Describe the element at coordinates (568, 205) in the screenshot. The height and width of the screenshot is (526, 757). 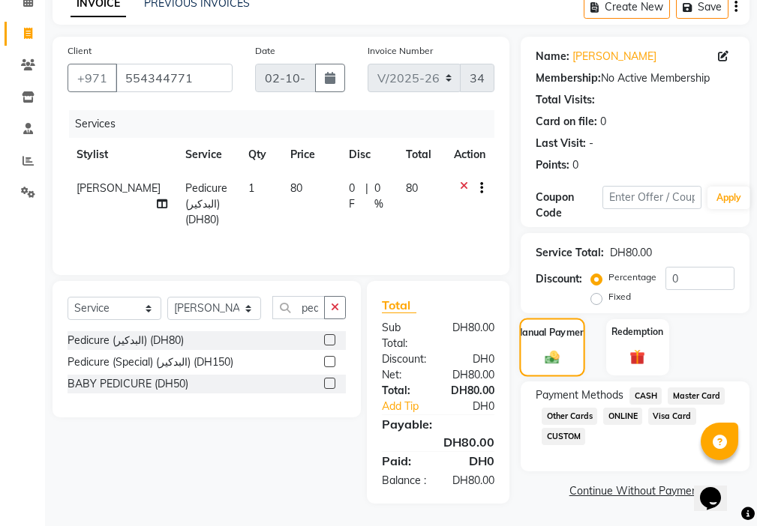
I see `div: Coupon Code` at that location.